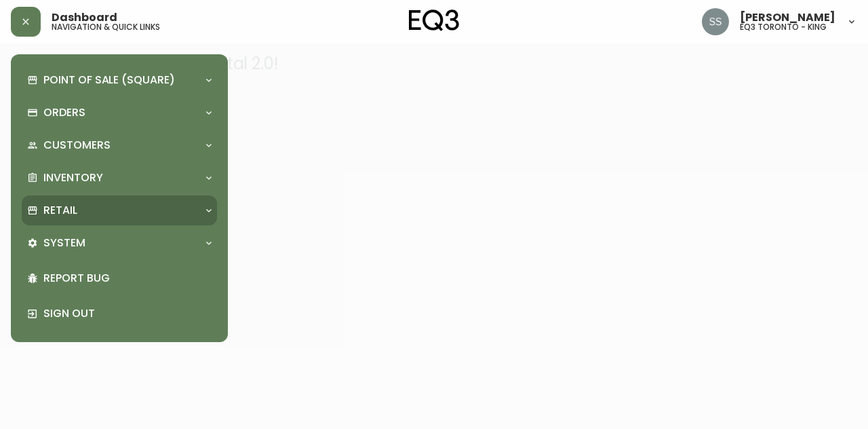 The width and height of the screenshot is (868, 429). What do you see at coordinates (106, 27) in the screenshot?
I see `h5: navigation & quick links` at bounding box center [106, 27].